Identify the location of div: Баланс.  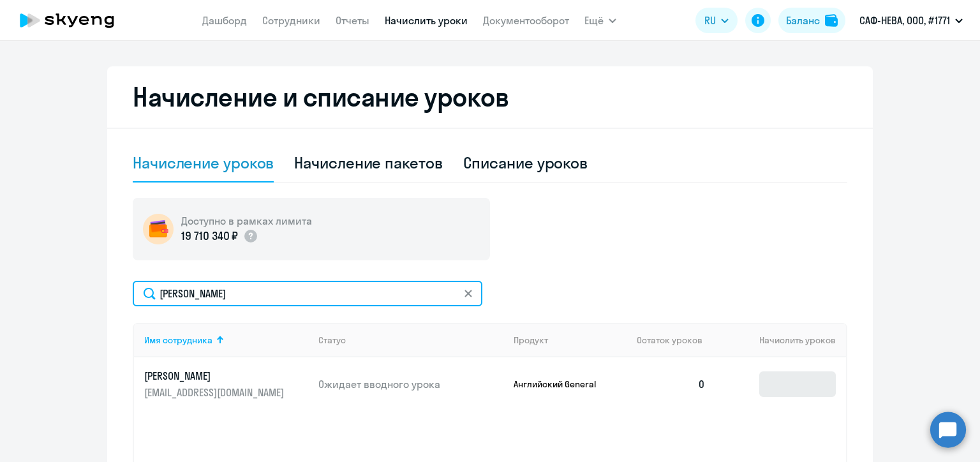
(803, 21).